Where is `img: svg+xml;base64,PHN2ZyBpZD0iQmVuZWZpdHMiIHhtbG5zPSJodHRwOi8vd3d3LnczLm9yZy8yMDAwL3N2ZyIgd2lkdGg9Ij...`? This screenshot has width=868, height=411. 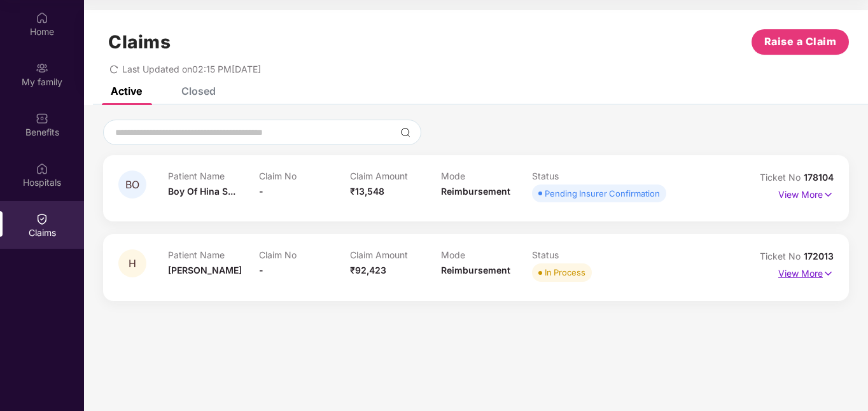 img: svg+xml;base64,PHN2ZyBpZD0iQmVuZWZpdHMiIHhtbG5zPSJodHRwOi8vd3d3LnczLm9yZy8yMDAwL3N2ZyIgd2lkdGg9Ij... is located at coordinates (42, 119).